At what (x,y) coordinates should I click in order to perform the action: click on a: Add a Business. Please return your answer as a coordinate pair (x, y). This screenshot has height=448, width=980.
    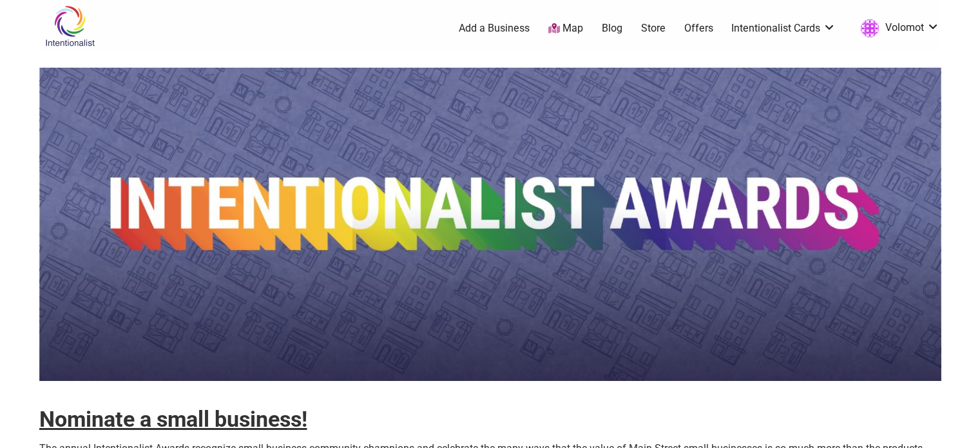
    Looking at the image, I should click on (494, 28).